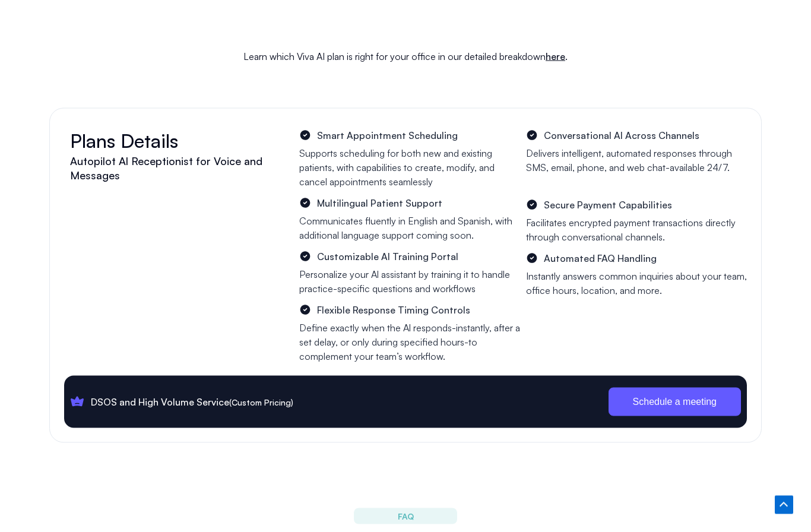 This screenshot has width=811, height=532. I want to click on h2: Plans Details, so click(179, 141).